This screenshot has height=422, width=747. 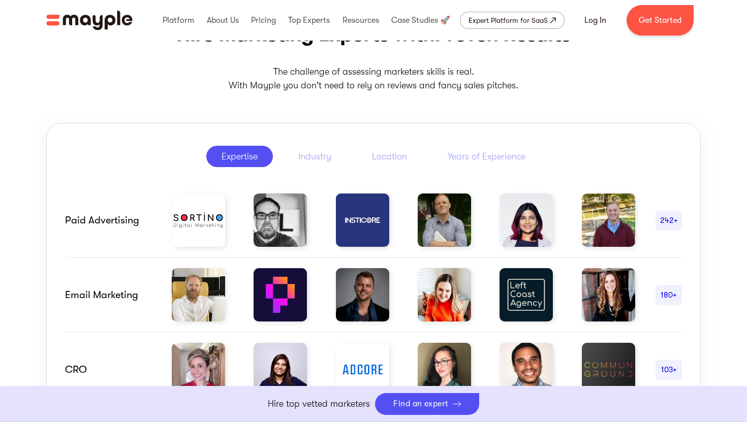 I want to click on div: Platform, so click(x=178, y=20).